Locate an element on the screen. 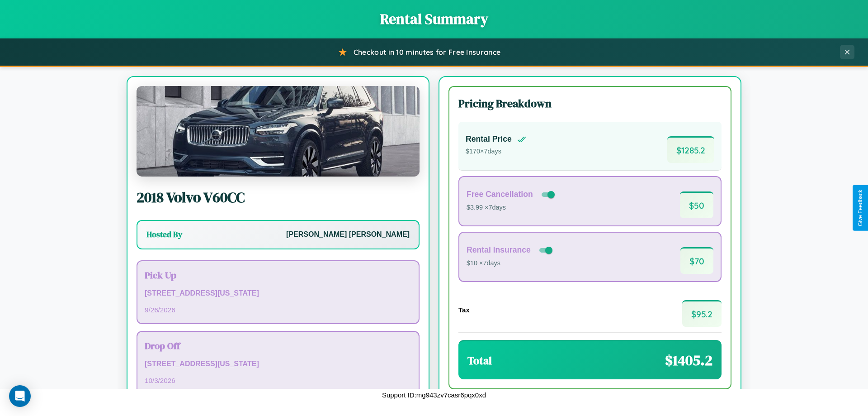  p: Support ID: mg943zv7casr6pqx0xd is located at coordinates (434, 394).